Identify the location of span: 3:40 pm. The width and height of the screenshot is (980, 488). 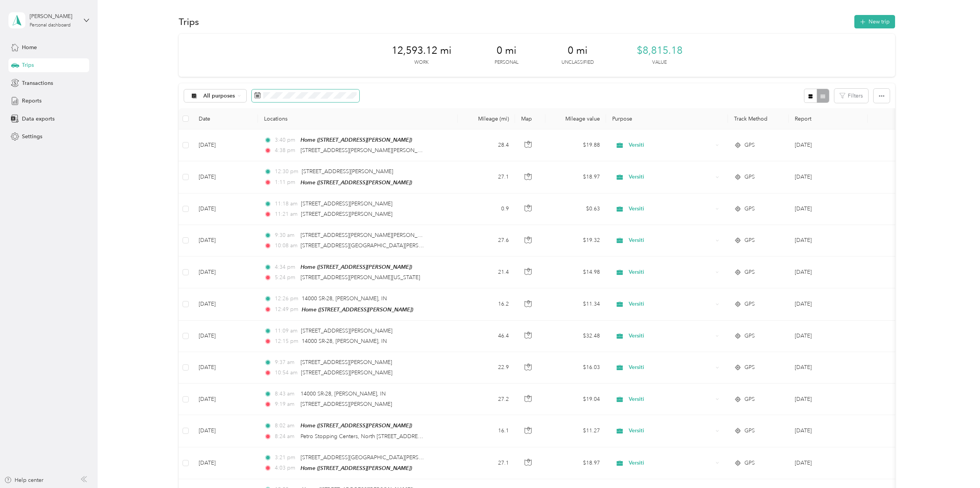
(285, 140).